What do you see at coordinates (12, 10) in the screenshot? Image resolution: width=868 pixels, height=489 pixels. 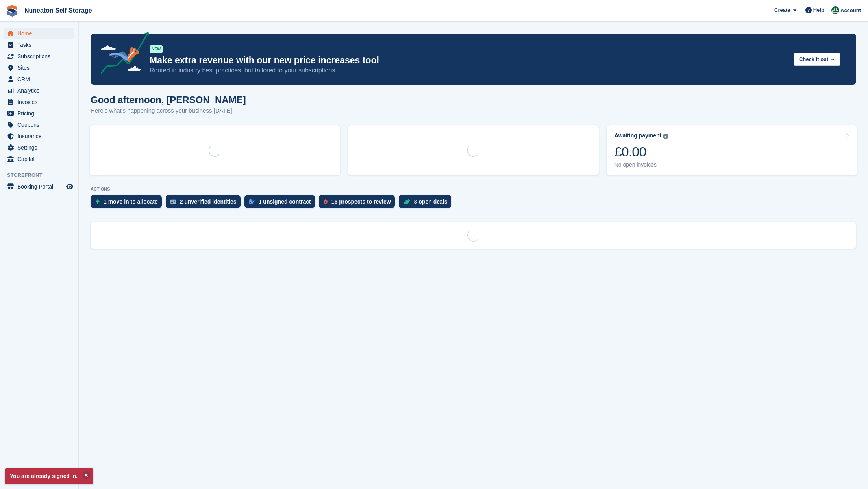 I see `img: stora-icon-8386f47178a22dfd0bd8f6a31ec36ba5ce8667c1dd55bd0f319d3a0aa187defe.svg` at bounding box center [12, 10].